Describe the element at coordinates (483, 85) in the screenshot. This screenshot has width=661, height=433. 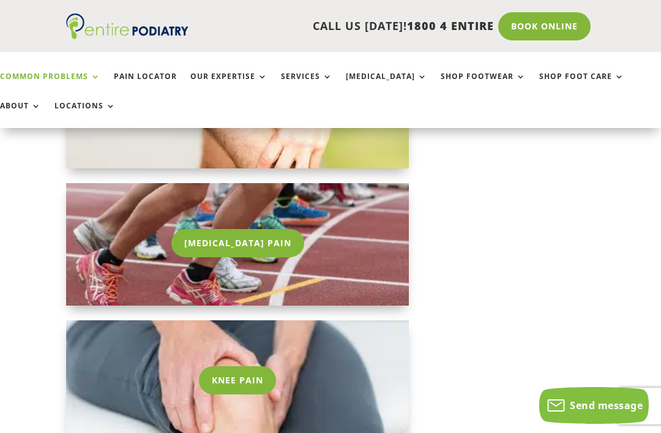
I see `a: Shop Footwear` at that location.